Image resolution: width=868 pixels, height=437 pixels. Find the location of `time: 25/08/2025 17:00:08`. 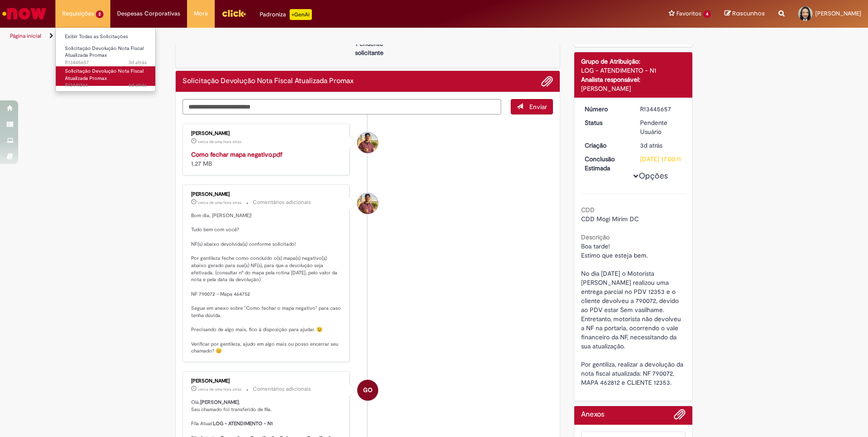

time: 25/08/2025 17:00:08 is located at coordinates (651, 146).